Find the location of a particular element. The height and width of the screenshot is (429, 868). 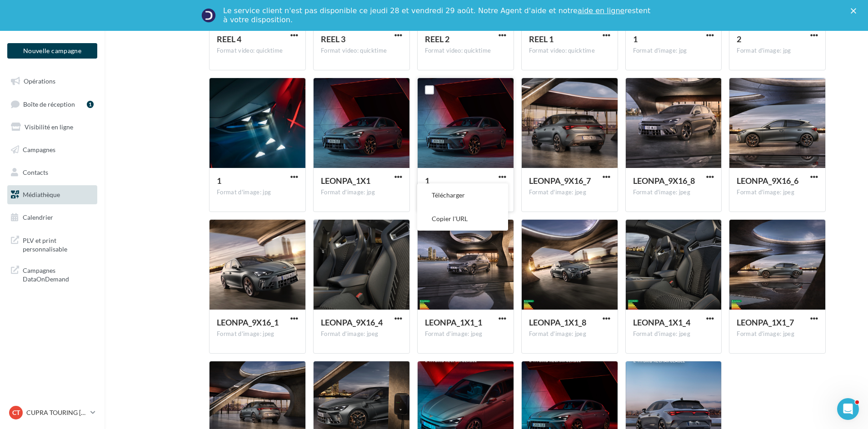

a: Boîte de réception1 is located at coordinates (53, 104).